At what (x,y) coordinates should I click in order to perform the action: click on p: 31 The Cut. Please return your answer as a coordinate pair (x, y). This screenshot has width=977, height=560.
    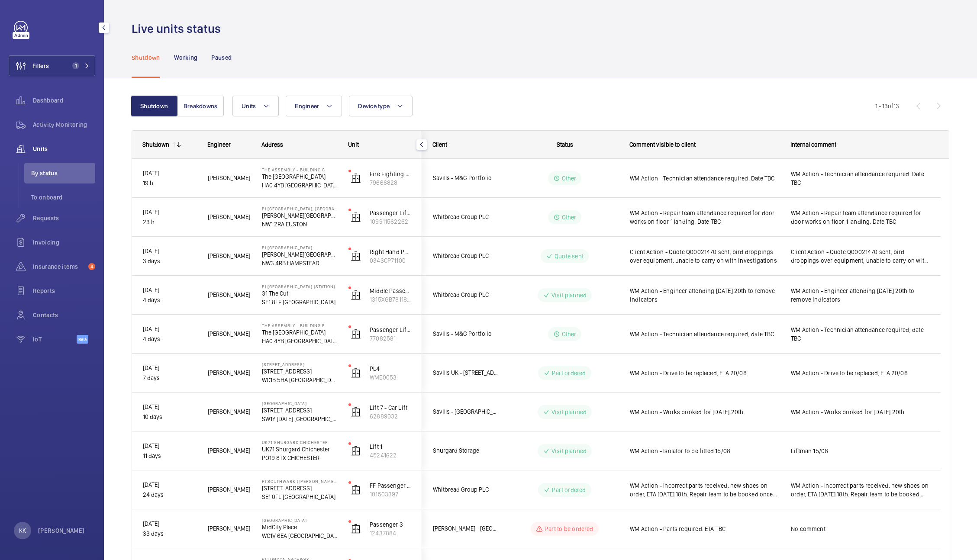
    Looking at the image, I should click on (300, 294).